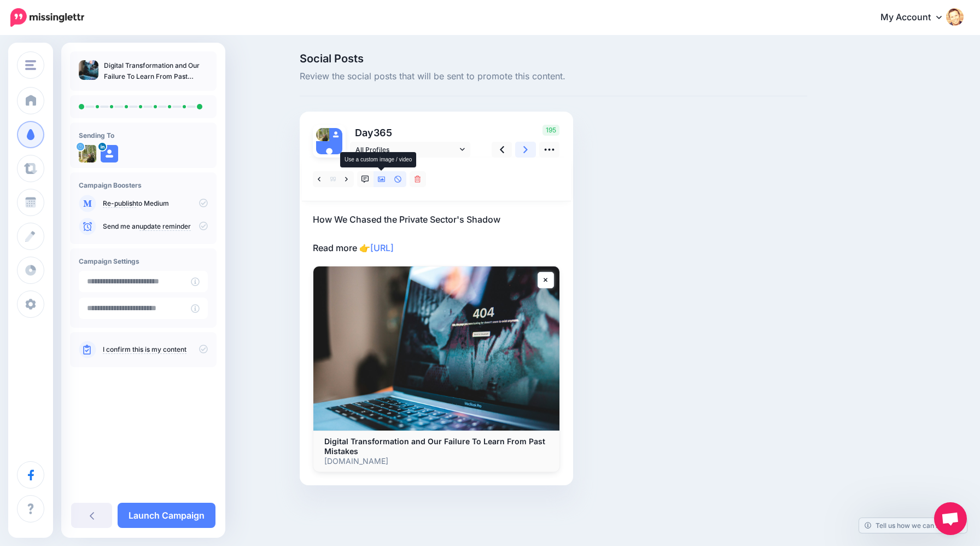 The width and height of the screenshot is (980, 546). Describe the element at coordinates (951, 519) in the screenshot. I see `a: Open chat` at that location.